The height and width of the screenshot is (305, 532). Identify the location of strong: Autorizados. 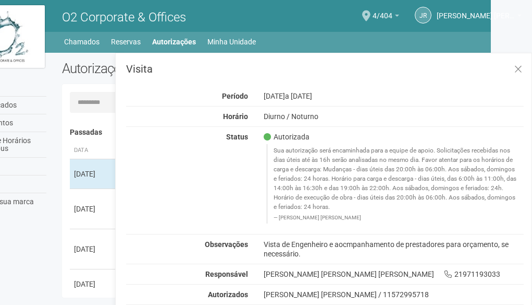
(228, 294).